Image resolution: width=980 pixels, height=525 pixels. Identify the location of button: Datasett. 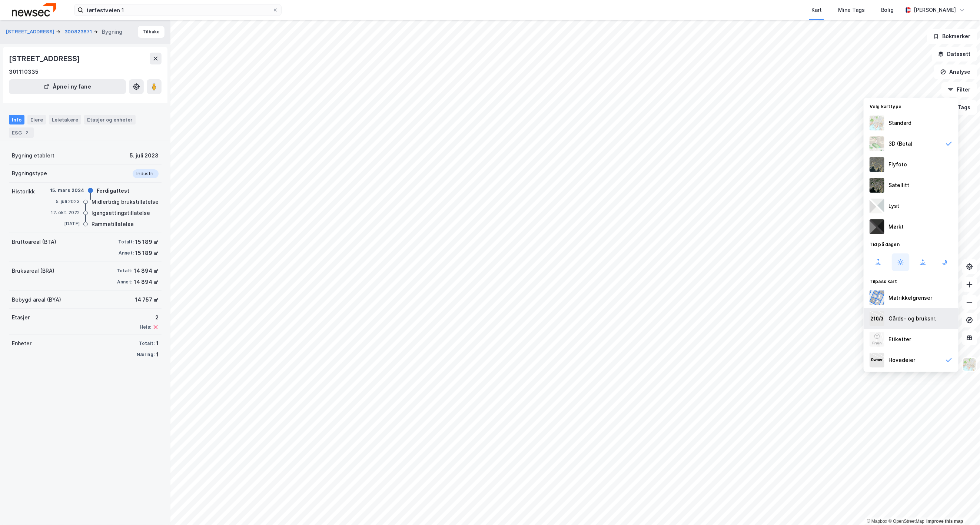
(954, 54).